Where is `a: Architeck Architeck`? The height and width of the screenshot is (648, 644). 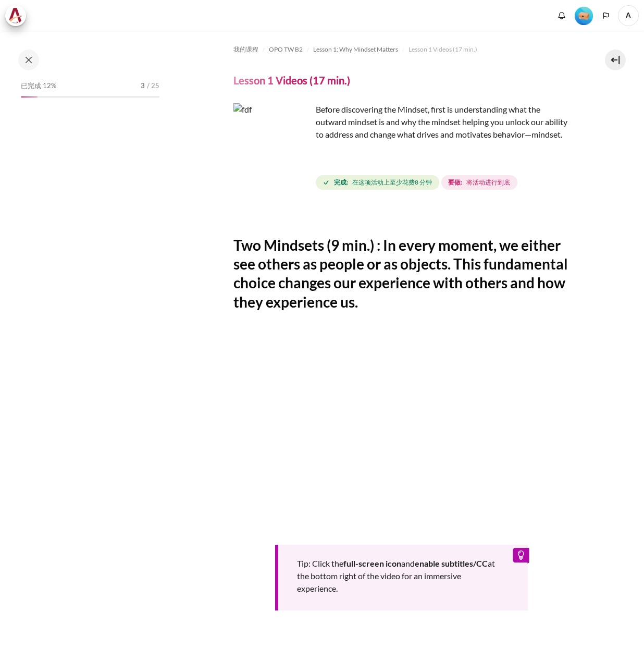 a: Architeck Architeck is located at coordinates (18, 15).